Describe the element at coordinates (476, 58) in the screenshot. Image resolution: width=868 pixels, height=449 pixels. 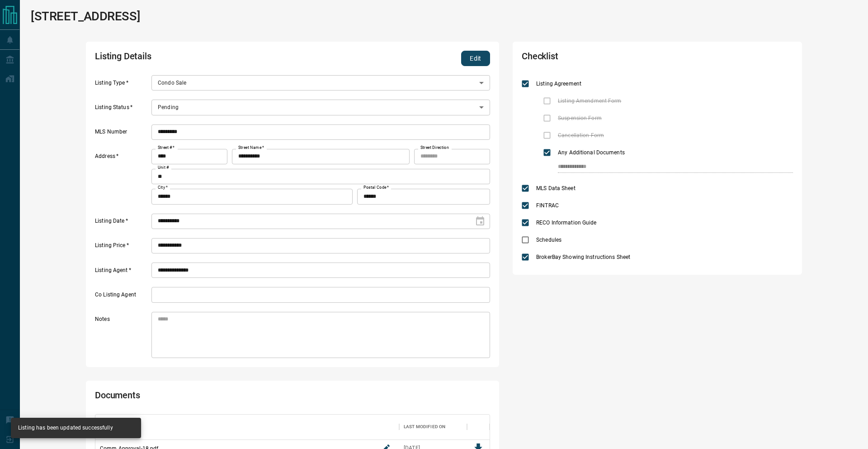
I see `button: Edit` at that location.